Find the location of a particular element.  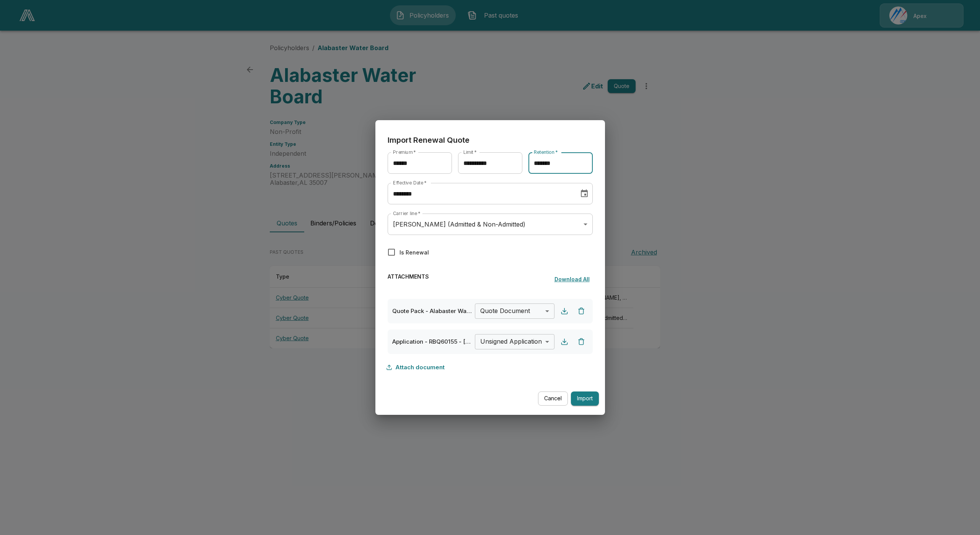

label: Premium is located at coordinates (405, 152).